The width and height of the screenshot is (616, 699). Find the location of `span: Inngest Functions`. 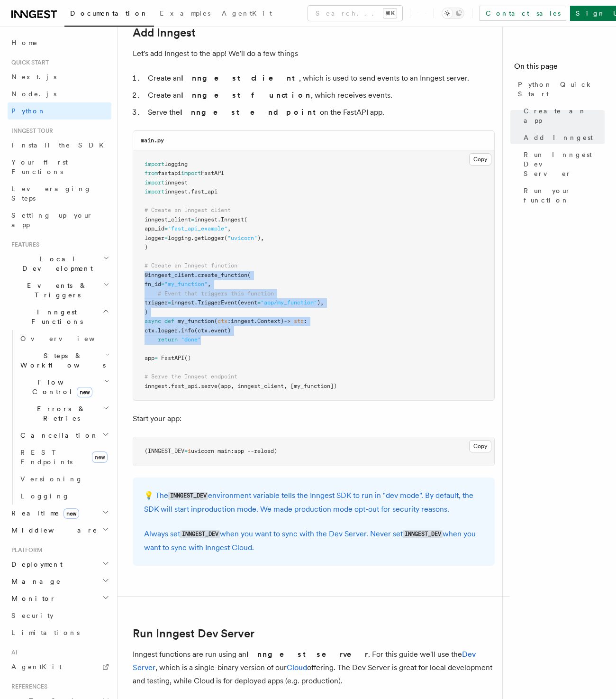

span: Inngest Functions is located at coordinates (55, 317).